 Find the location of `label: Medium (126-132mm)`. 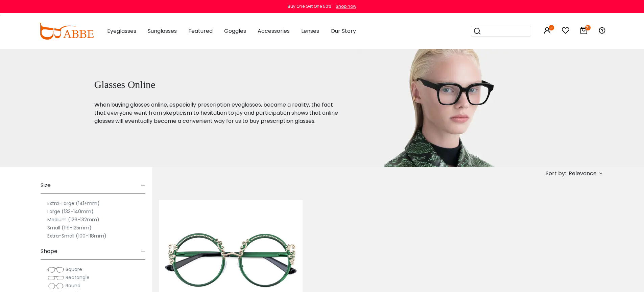

label: Medium (126-132mm) is located at coordinates (73, 220).